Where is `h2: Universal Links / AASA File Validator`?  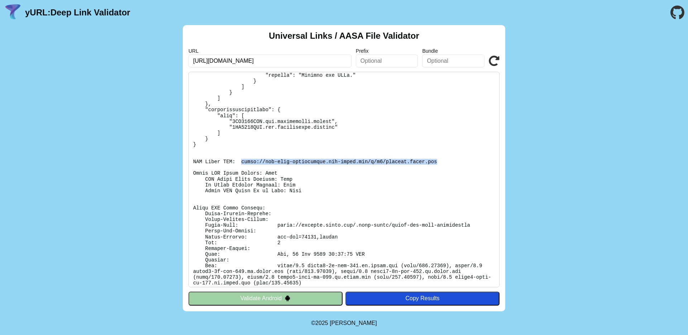
h2: Universal Links / AASA File Validator is located at coordinates (344, 36).